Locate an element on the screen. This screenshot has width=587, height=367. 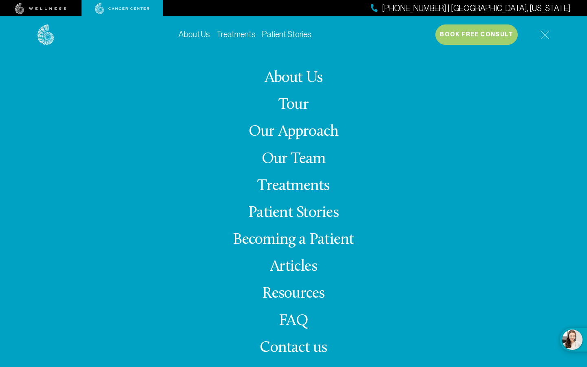
a: FAQ is located at coordinates (294, 321).